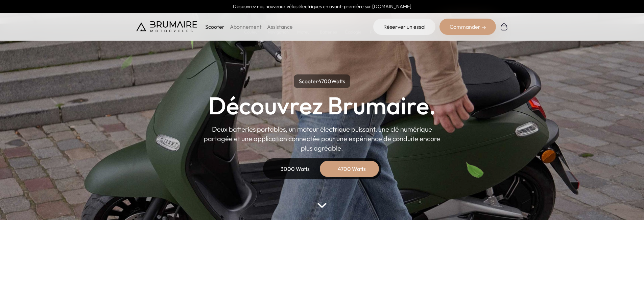 Image resolution: width=644 pixels, height=292 pixels. What do you see at coordinates (483, 28) in the screenshot?
I see `img: right-arrow-2.png` at bounding box center [483, 28].